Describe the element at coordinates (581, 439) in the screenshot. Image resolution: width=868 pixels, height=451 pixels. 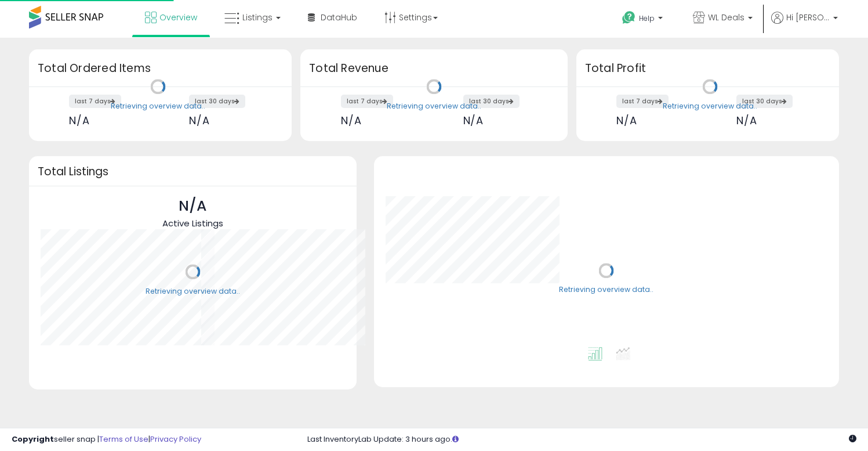
I see `div: Last InventoryLab Update: 3 hours ago.` at that location.